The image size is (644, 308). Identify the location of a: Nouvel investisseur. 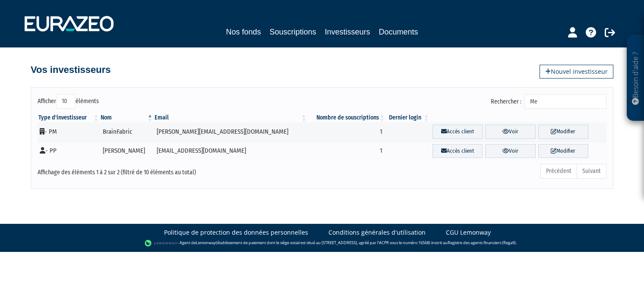
(576, 72).